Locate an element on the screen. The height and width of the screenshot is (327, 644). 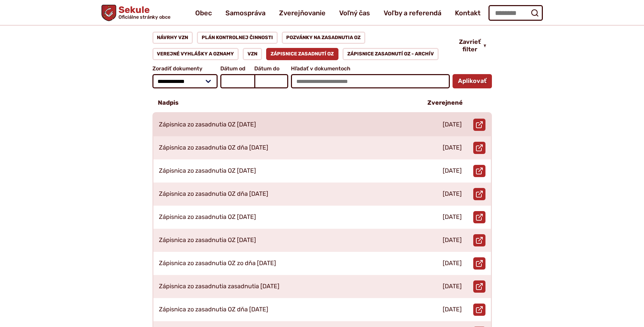
button: Zavrieť filter is located at coordinates (473, 46).